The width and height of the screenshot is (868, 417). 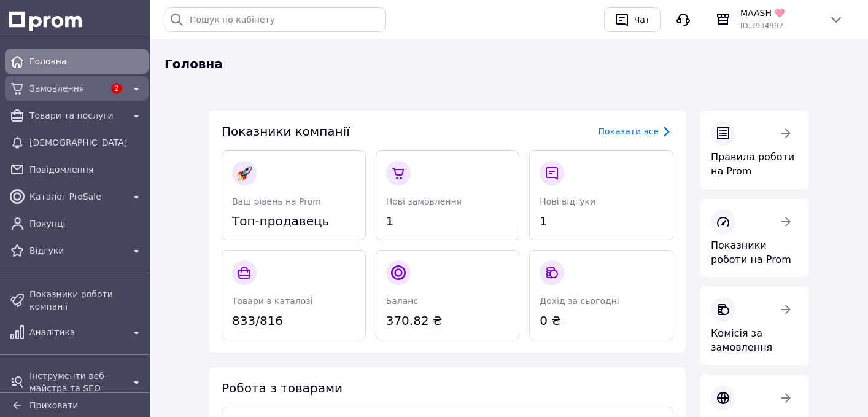 What do you see at coordinates (86, 169) in the screenshot?
I see `span: Повідомлення` at bounding box center [86, 169].